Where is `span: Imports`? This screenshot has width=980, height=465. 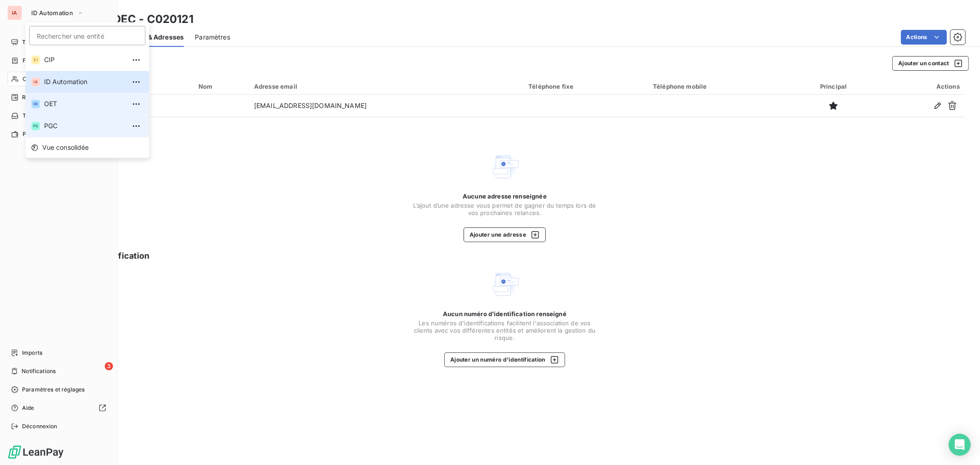
span: Imports is located at coordinates (32, 353).